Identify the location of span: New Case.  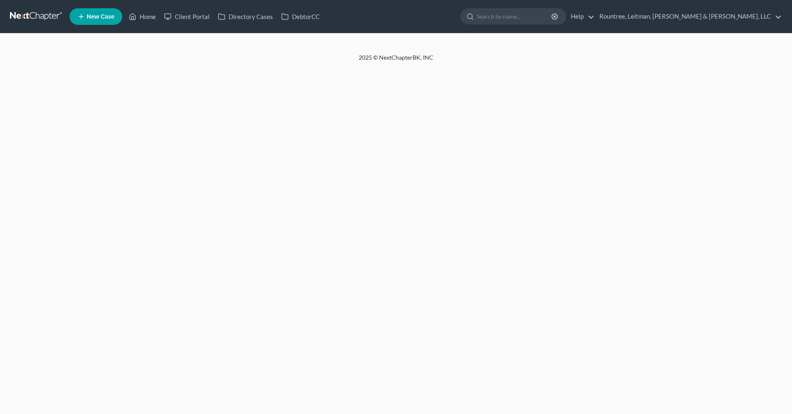
(100, 17).